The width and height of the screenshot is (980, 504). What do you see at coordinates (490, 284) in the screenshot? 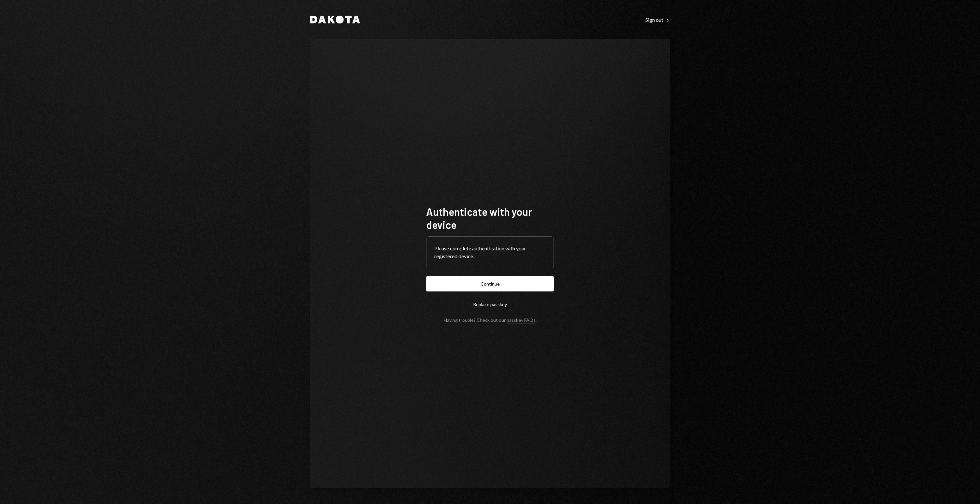
I see `button: Continue` at bounding box center [490, 284].